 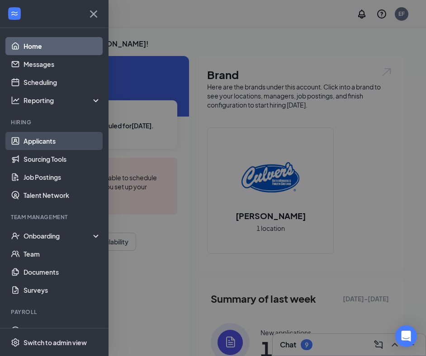 I want to click on div: Reporting, so click(x=62, y=100).